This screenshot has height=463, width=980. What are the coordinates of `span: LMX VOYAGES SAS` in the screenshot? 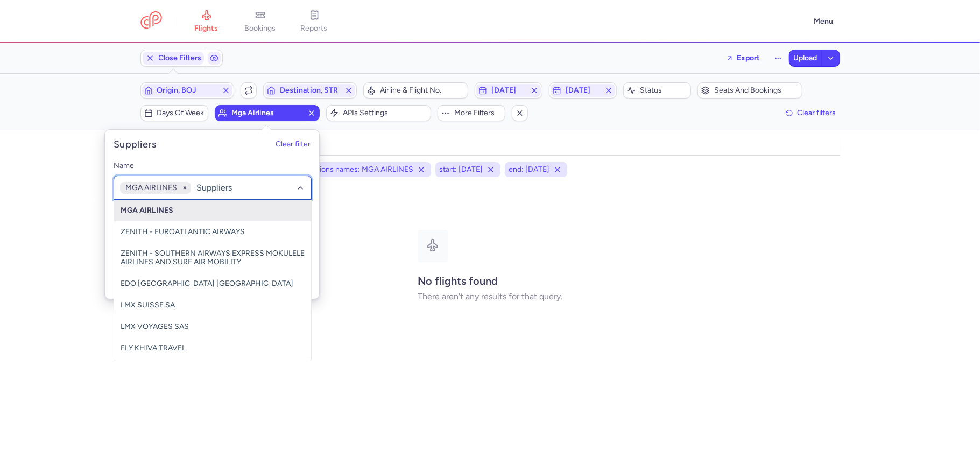 It's located at (155, 326).